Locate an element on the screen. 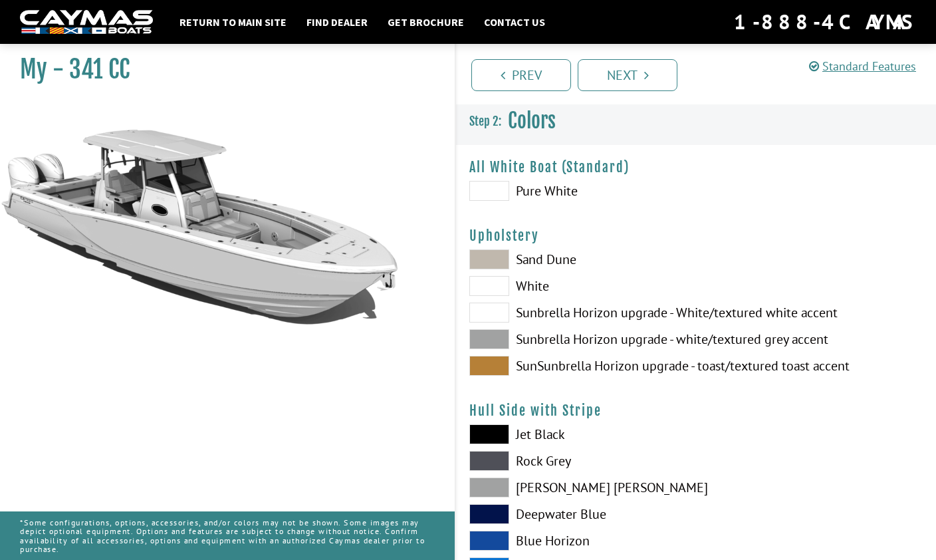  label: White is located at coordinates (576, 286).